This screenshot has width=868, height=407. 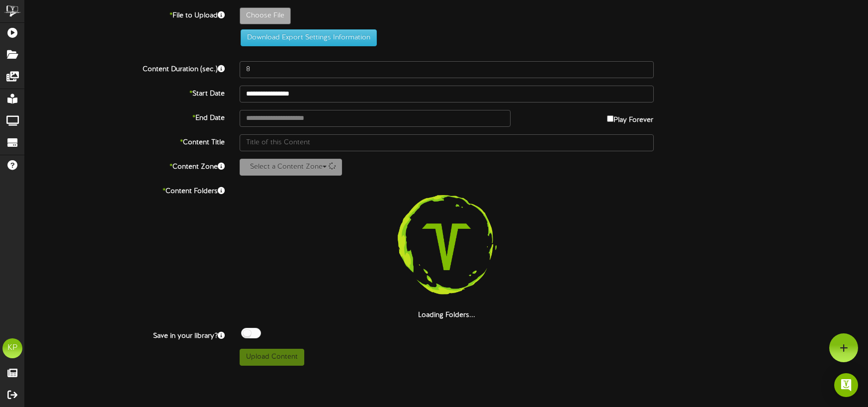 What do you see at coordinates (291, 167) in the screenshot?
I see `button: Select a Content Zone` at bounding box center [291, 167].